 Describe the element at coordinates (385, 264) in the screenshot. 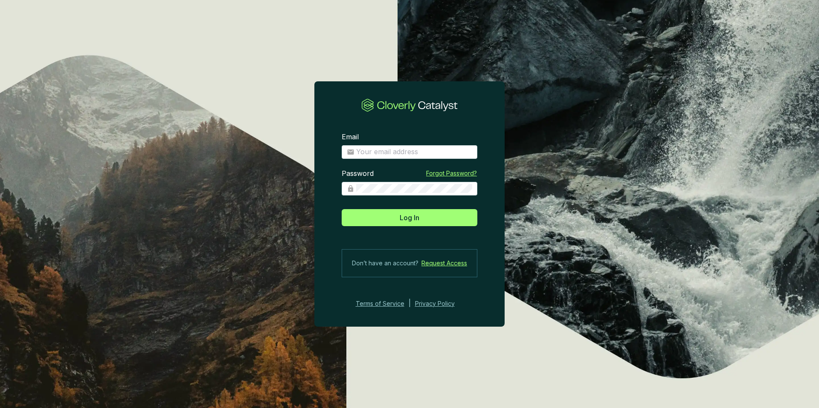

I see `span: Don’t have an account?` at that location.